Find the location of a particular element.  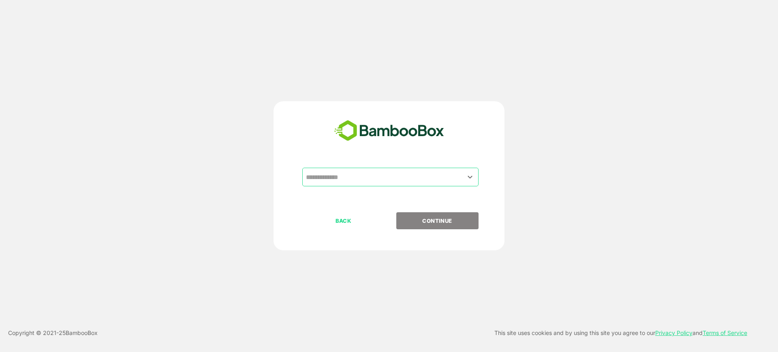

p: Copyright © 2021- 25 BambooBox is located at coordinates (53, 333).